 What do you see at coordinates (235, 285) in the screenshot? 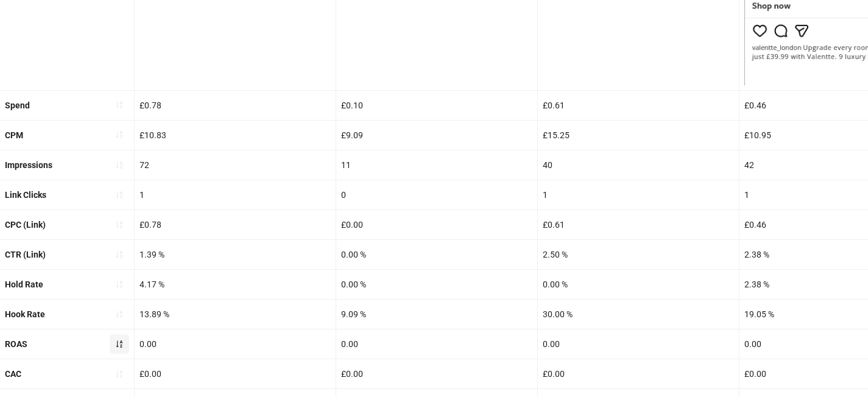
I see `div: 4.17 %` at bounding box center [235, 285].